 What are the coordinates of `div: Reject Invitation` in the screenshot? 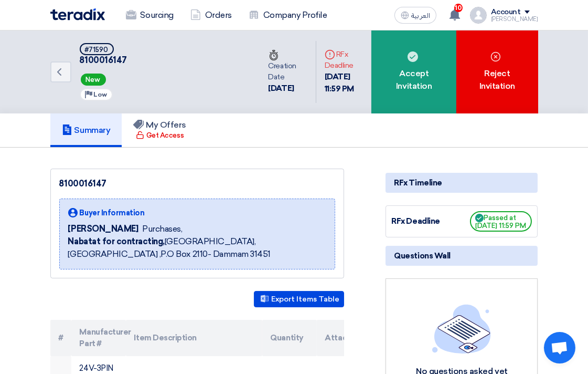 It's located at (497, 72).